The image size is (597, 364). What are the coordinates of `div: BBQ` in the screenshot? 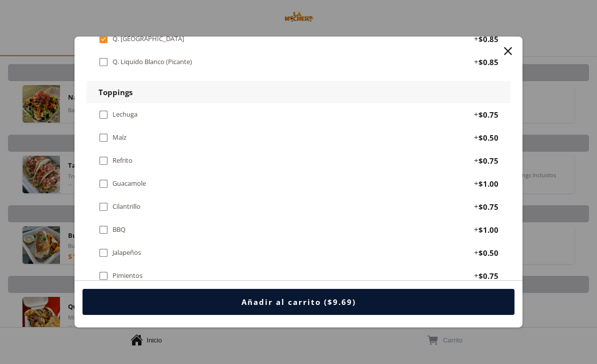 It's located at (119, 229).